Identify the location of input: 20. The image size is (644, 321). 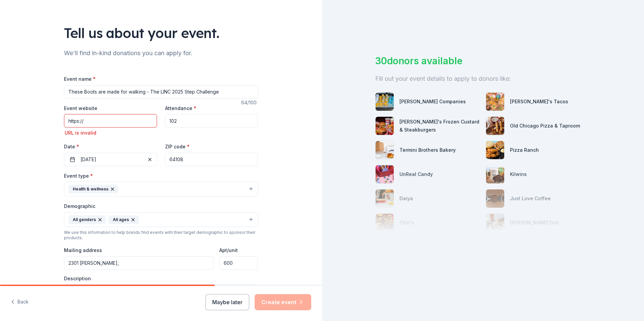
(212, 121).